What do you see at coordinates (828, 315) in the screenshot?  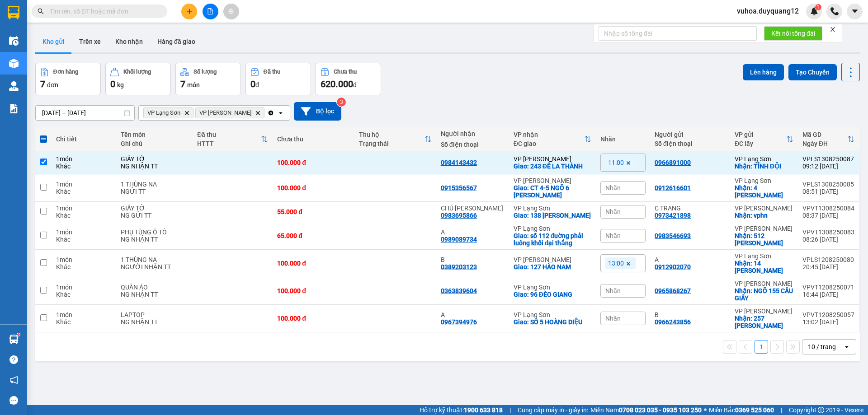 I see `div: VPVT1208250057` at bounding box center [828, 315].